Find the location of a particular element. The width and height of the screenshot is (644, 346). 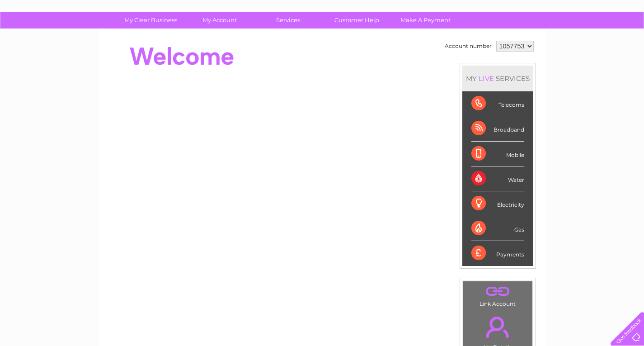

a: 0333 014 3131 is located at coordinates (505, 10).